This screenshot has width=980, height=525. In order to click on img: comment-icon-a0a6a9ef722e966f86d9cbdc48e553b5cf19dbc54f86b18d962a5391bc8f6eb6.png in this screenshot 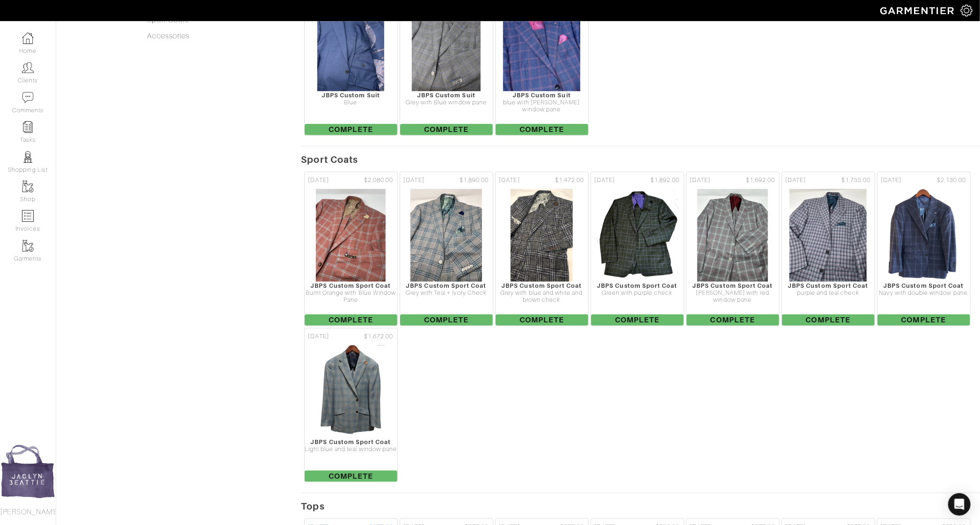, I will do `click(28, 97)`.